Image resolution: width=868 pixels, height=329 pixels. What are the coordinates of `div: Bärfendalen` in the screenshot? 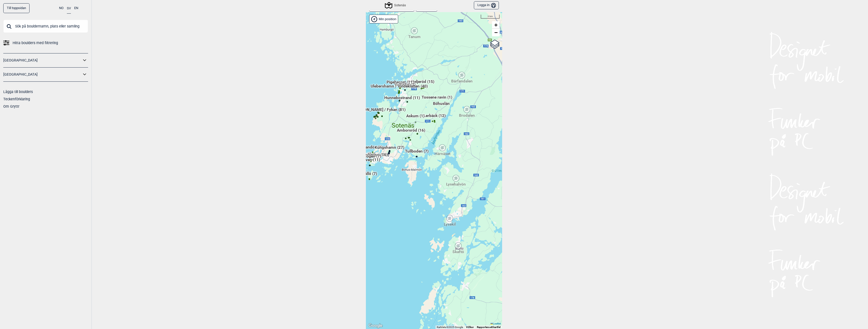 It's located at (462, 75).